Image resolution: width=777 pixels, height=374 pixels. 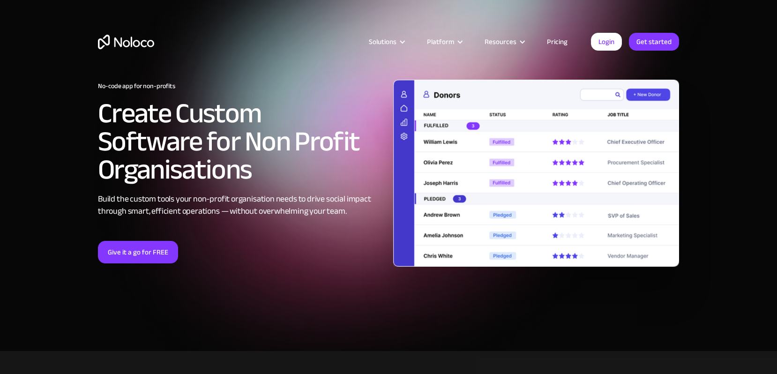 What do you see at coordinates (126, 42) in the screenshot?
I see `a: home` at bounding box center [126, 42].